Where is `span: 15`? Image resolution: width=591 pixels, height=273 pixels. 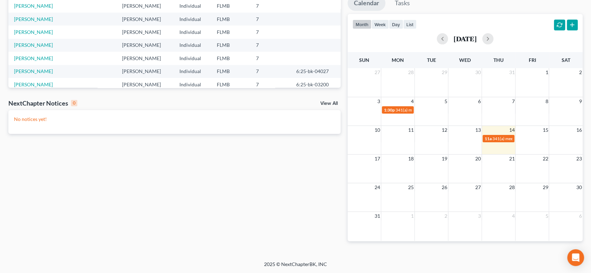
span: 15 is located at coordinates (545, 130).